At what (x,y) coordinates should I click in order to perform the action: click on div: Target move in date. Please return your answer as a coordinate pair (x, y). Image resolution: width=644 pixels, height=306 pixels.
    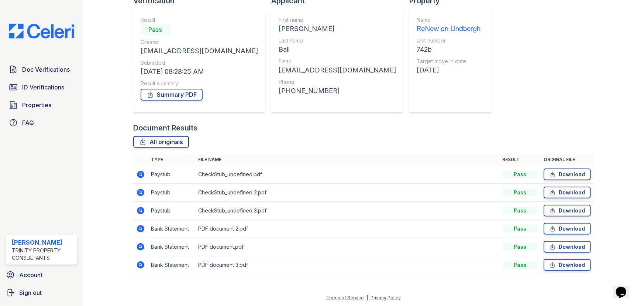
    Looking at the image, I should click on (448, 62).